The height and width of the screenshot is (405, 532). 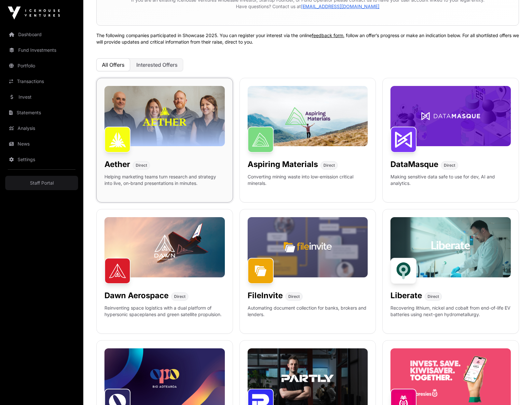 I want to click on p: The following companies participated in Showcase 2025. You can register your interest via the onl..., so click(x=308, y=39).